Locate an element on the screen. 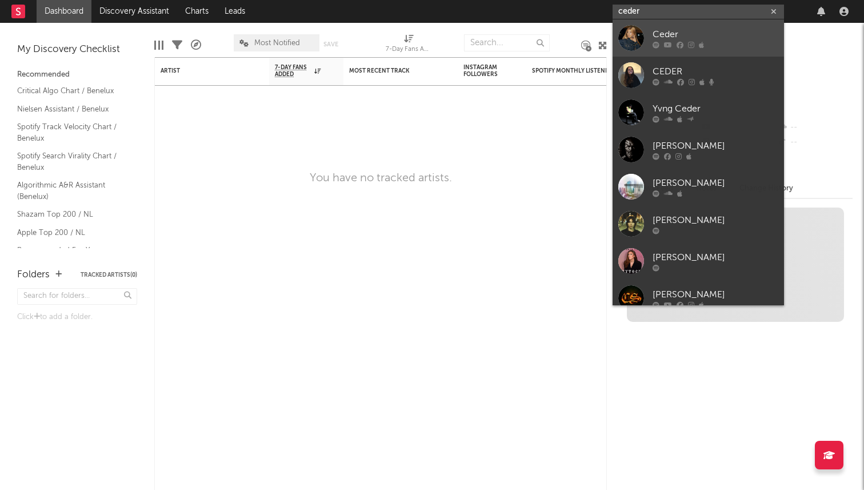  div: Most Recent Track is located at coordinates (392, 71).